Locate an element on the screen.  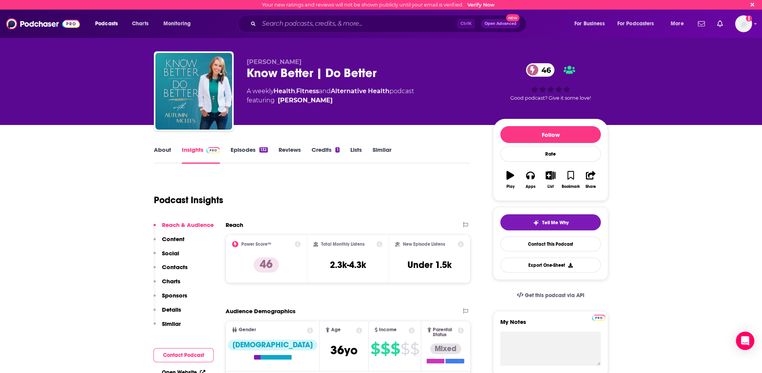
span: More is located at coordinates (677, 24).